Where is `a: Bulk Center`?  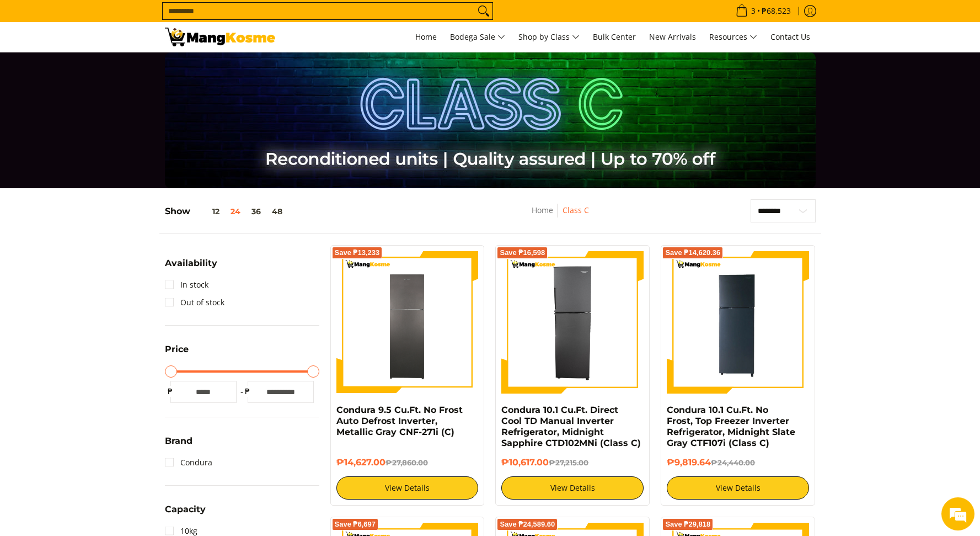
a: Bulk Center is located at coordinates (615, 37).